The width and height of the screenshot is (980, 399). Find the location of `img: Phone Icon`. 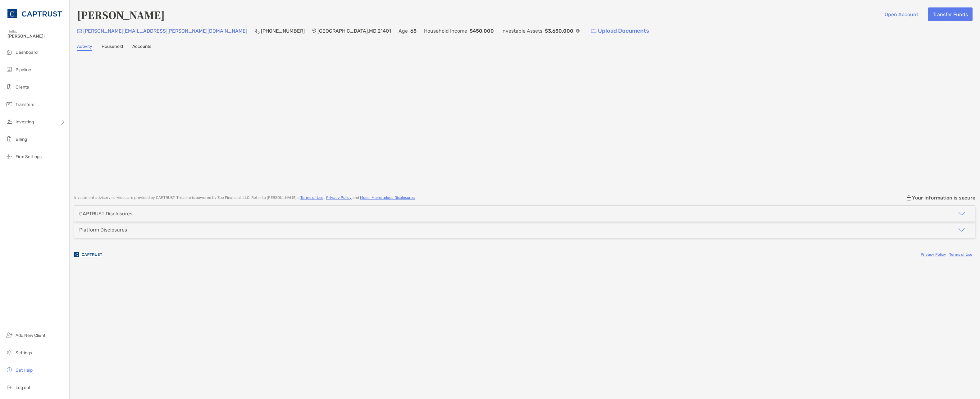

img: Phone Icon is located at coordinates (258, 31).